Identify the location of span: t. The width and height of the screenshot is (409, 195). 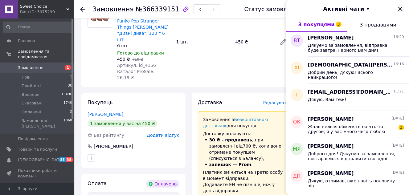
(297, 95).